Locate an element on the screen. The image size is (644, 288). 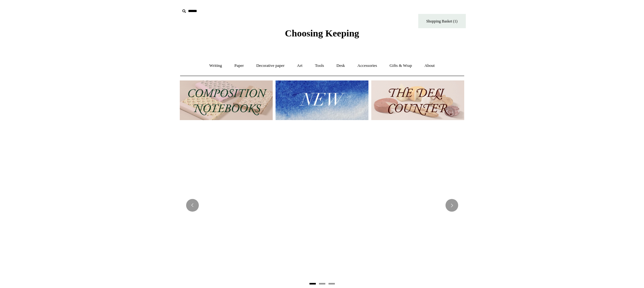
a: Tools is located at coordinates (319, 66).